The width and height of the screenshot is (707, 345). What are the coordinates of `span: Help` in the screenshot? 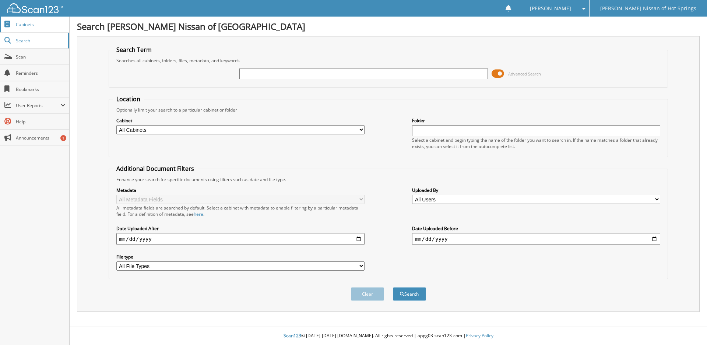 It's located at (41, 122).